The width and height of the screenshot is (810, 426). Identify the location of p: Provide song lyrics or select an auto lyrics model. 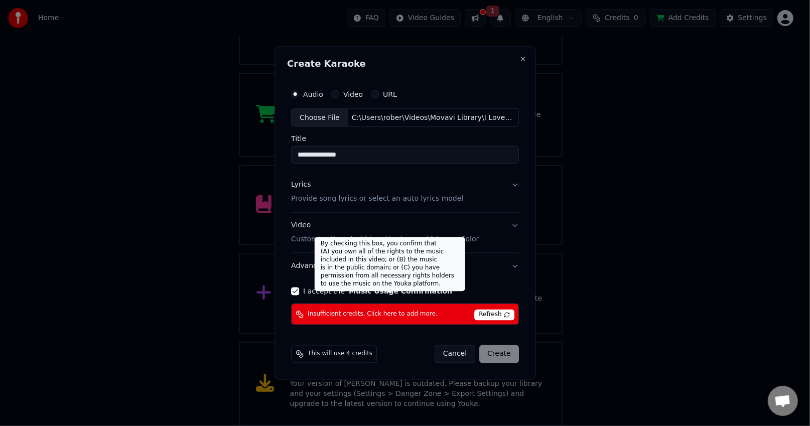
(377, 199).